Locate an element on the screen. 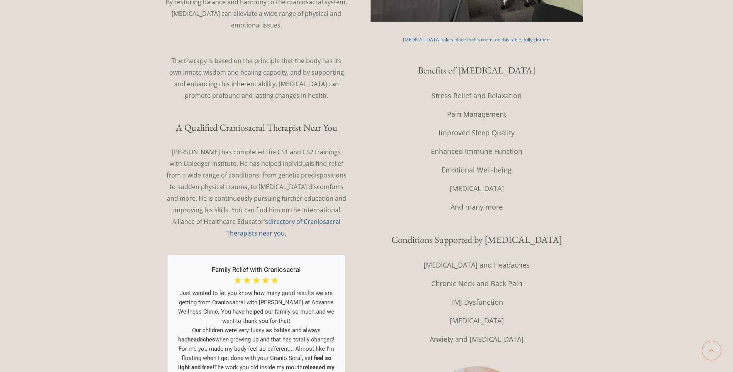 Image resolution: width=733 pixels, height=372 pixels. p: Just wanted to let you know how many good results we are getting from Craniosacral with [PERSON_N... is located at coordinates (256, 307).